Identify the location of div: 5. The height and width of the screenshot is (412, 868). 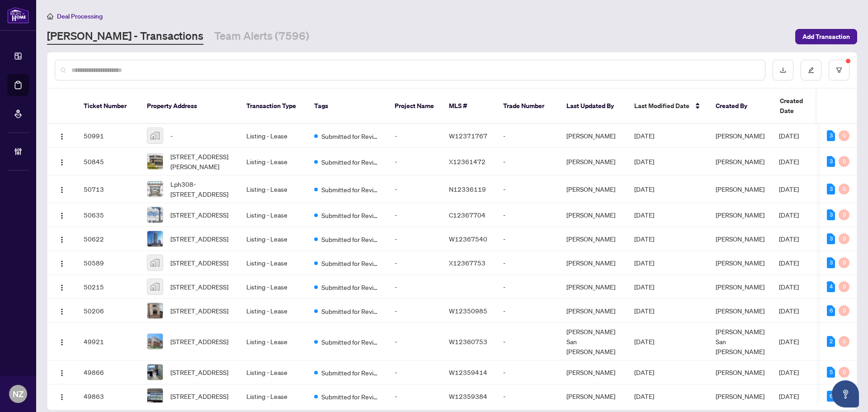
(831, 372).